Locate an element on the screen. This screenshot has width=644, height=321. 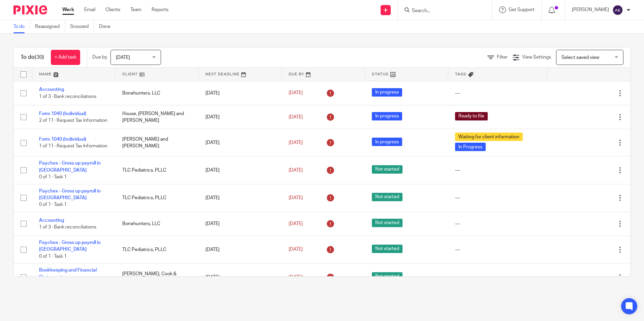
span: Ready to file is located at coordinates (471, 116).